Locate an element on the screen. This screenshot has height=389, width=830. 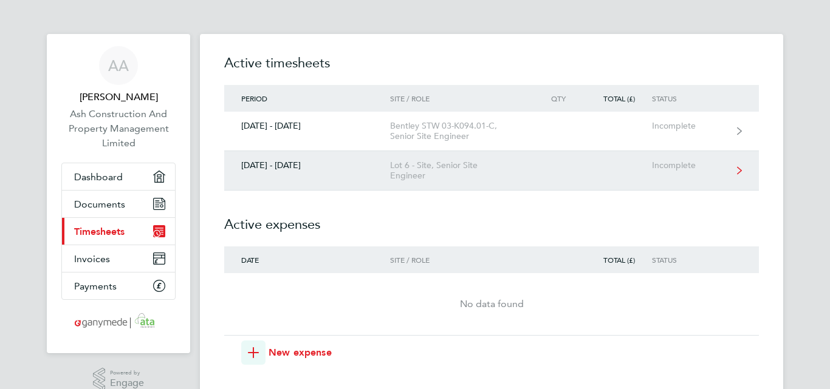
span: Documents is located at coordinates (100, 204).